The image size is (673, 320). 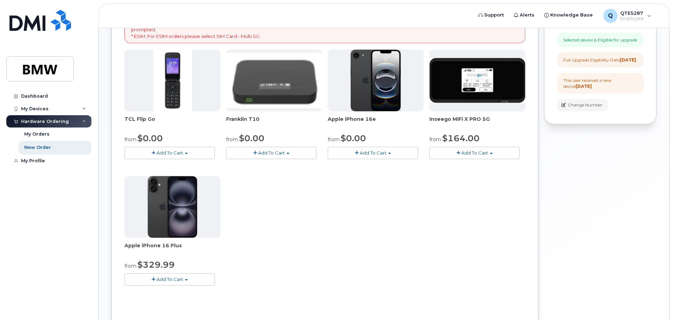 I want to click on img: cut_small_inseego_5G.jpg, so click(x=477, y=81).